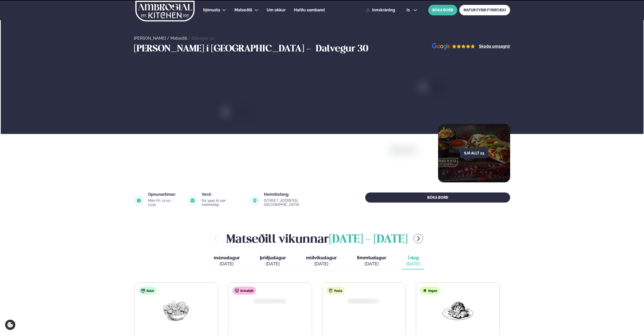 The image size is (644, 335). Describe the element at coordinates (409, 10) in the screenshot. I see `span: is` at that location.